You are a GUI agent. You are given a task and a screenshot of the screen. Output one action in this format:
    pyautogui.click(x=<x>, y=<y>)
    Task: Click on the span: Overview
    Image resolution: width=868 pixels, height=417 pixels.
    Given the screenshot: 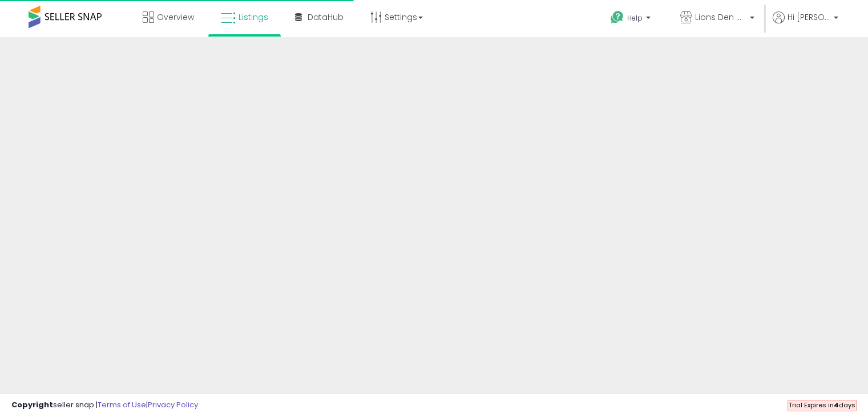 What is the action you would take?
    pyautogui.click(x=175, y=17)
    